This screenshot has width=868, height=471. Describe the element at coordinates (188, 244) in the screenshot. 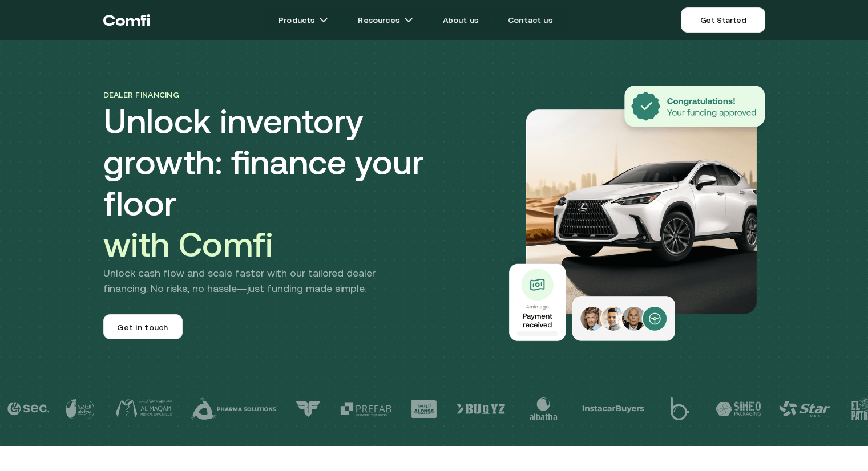

I see `span: with Comfi` at that location.